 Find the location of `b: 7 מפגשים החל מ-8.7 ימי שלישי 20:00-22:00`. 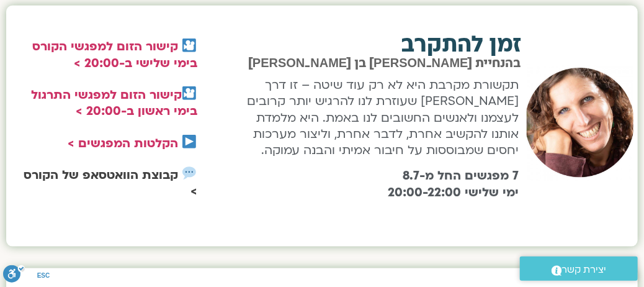

b: 7 מפגשים החל מ-8.7 ימי שלישי 20:00-22:00 is located at coordinates (453, 184).